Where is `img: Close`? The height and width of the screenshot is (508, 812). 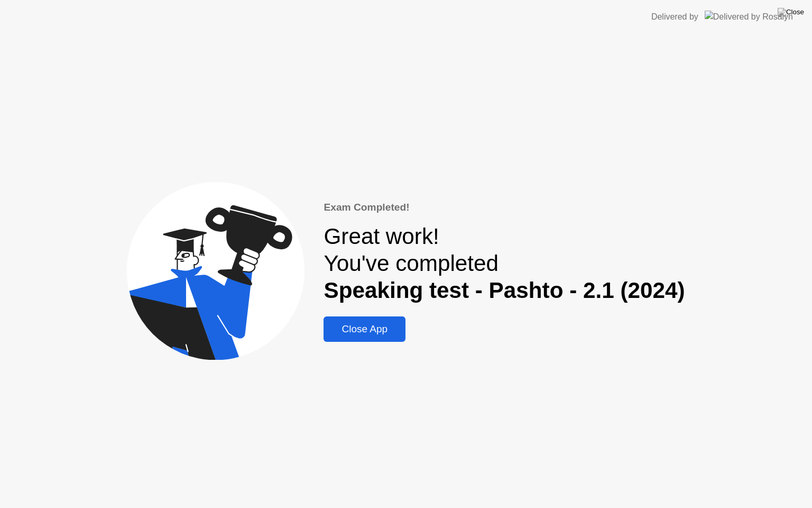 img: Close is located at coordinates (791, 12).